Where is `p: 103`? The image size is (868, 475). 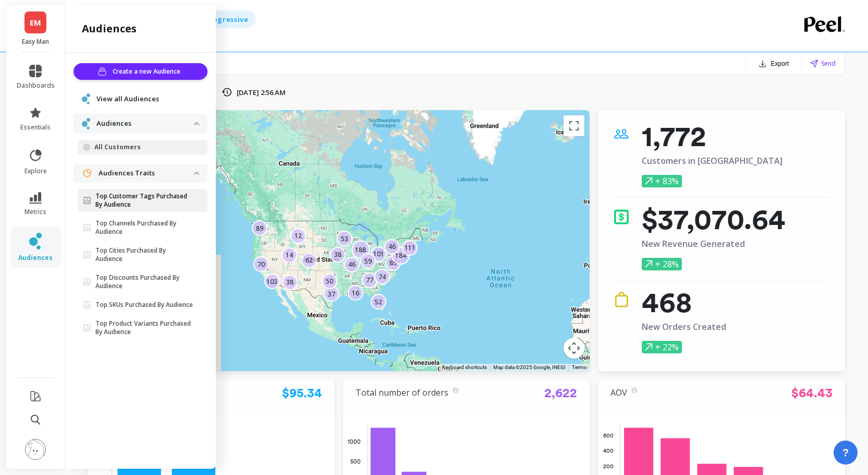 p: 103 is located at coordinates (272, 282).